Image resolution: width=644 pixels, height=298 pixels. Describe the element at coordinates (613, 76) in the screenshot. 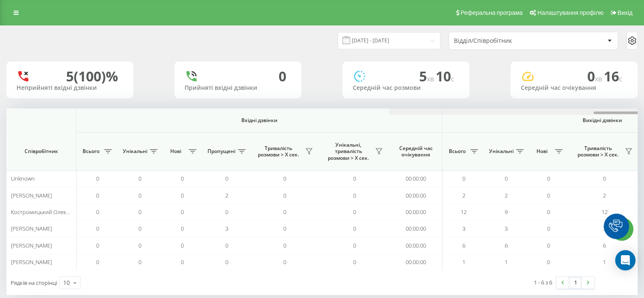

I see `span: 16` at that location.